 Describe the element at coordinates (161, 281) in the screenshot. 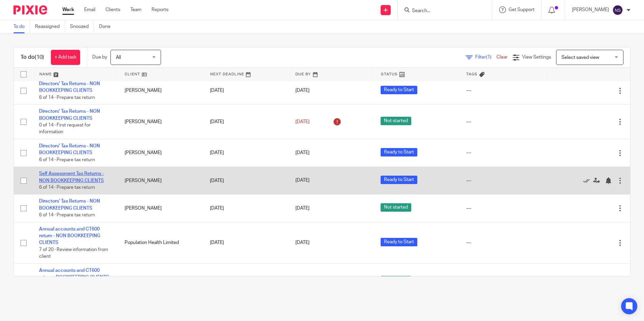

I see `td: Gem Products UK Ltd` at that location.